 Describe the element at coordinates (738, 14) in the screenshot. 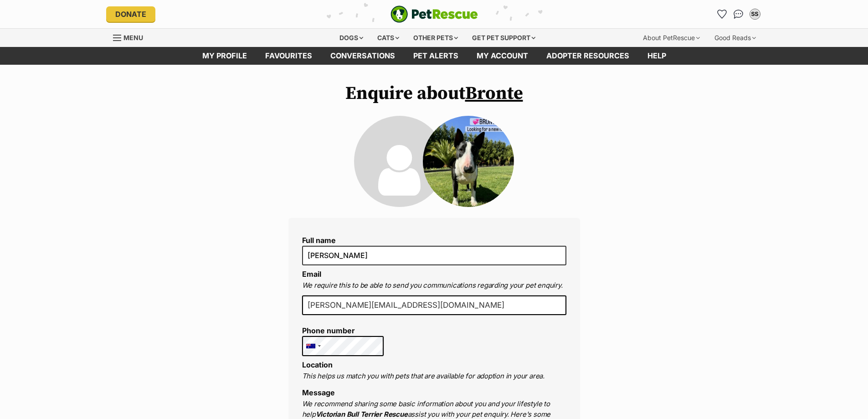

I see `ul: Account quick links` at that location.